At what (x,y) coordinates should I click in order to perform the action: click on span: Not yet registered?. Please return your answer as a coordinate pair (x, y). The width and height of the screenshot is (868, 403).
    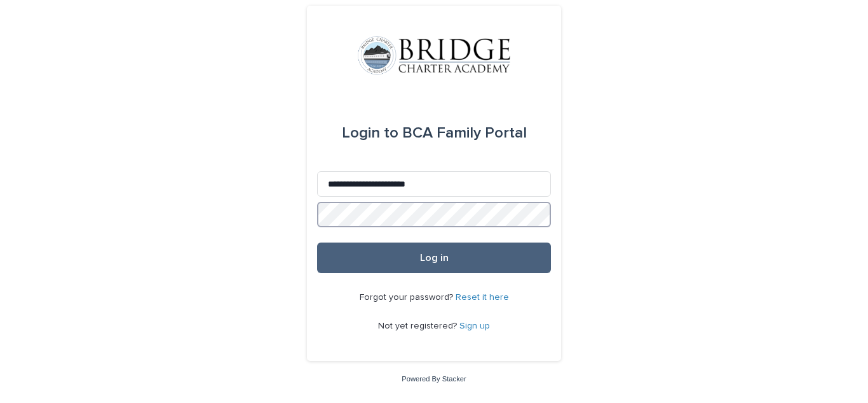
    Looking at the image, I should click on (419, 326).